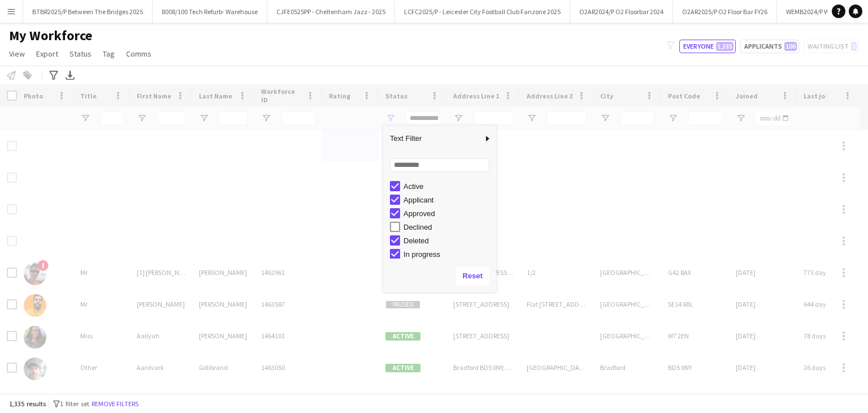 The height and width of the screenshot is (413, 868). What do you see at coordinates (439, 165) in the screenshot?
I see `input: Search filter values` at bounding box center [439, 165].